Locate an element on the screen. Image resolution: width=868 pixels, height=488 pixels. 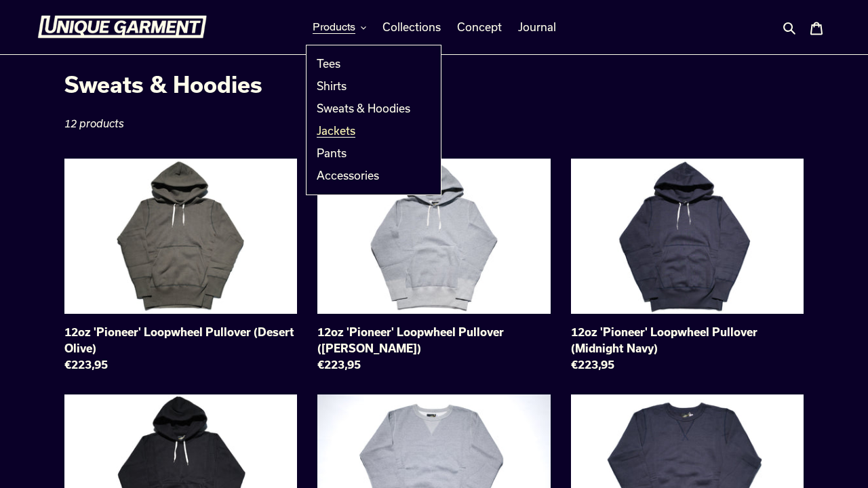
span: 12 products is located at coordinates (94, 124).